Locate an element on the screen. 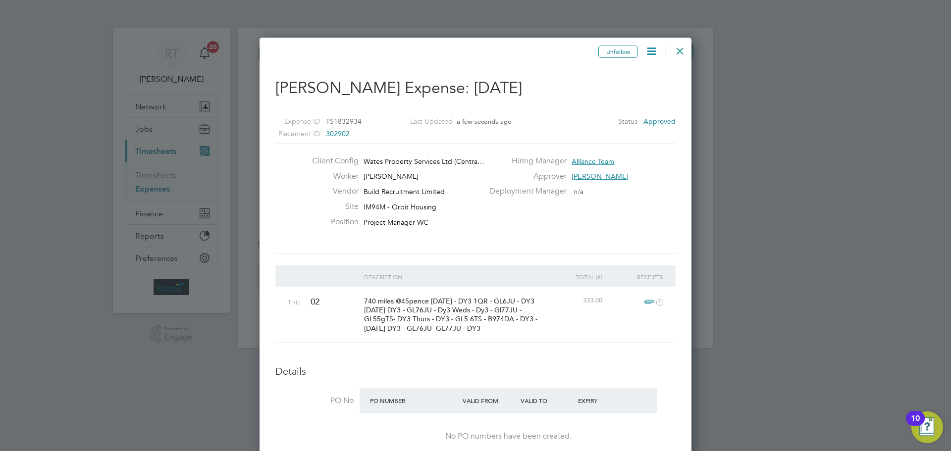  span: Build Recruitment Limited is located at coordinates (404, 192).